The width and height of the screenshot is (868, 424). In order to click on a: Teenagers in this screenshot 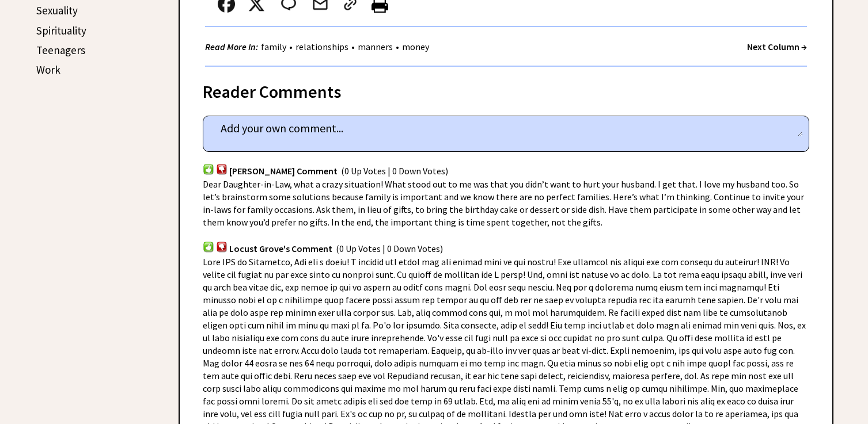, I will do `click(60, 50)`.